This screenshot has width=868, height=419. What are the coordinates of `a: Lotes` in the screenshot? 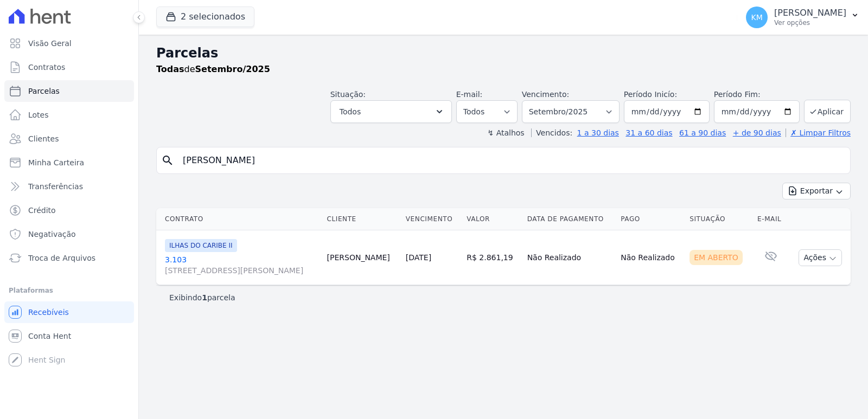 It's located at (69, 115).